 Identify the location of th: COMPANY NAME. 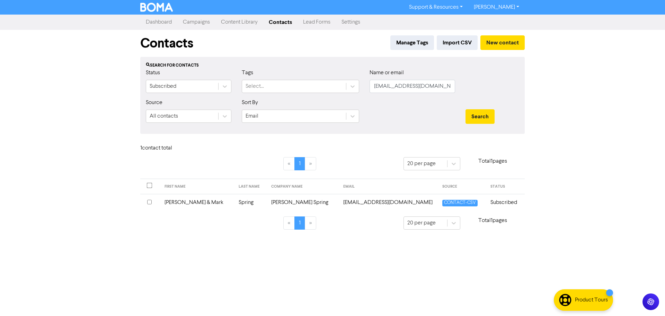
(303, 186).